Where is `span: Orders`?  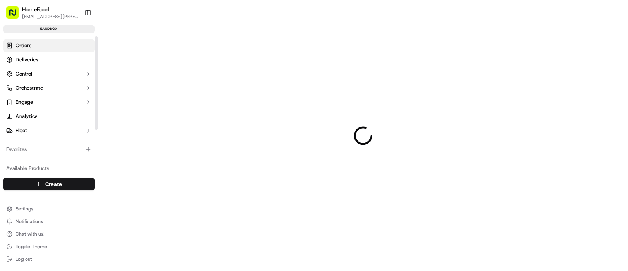
span: Orders is located at coordinates (24, 46).